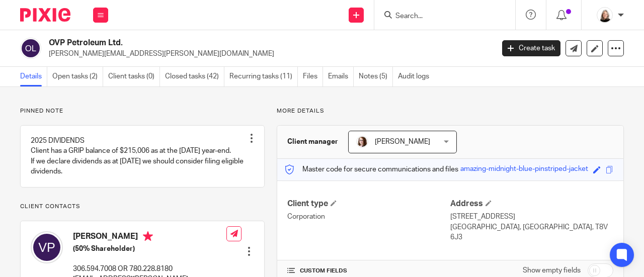  I want to click on img: Pixie, so click(45, 15).